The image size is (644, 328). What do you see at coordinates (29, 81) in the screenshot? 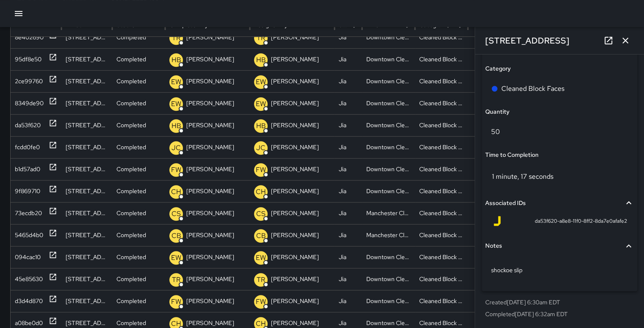
I see `div: 2ce99760` at bounding box center [29, 81].